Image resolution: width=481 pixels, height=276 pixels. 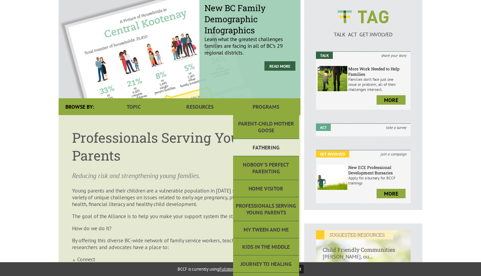 What do you see at coordinates (266, 264) in the screenshot?
I see `a: Journey to Healing` at bounding box center [266, 264].